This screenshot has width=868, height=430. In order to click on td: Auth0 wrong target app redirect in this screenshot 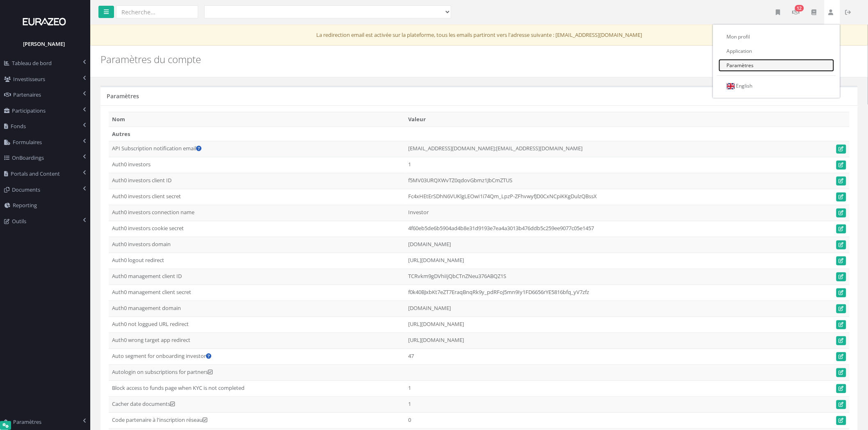, I will do `click(257, 341)`.